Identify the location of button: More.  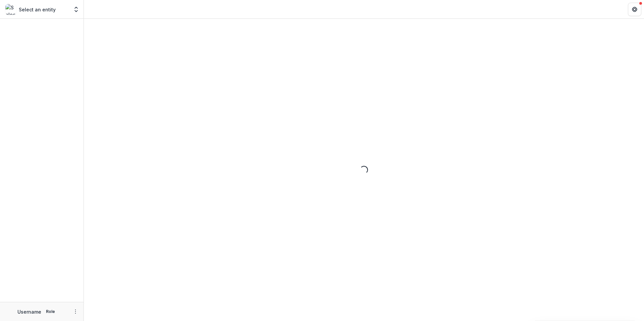
(76, 312).